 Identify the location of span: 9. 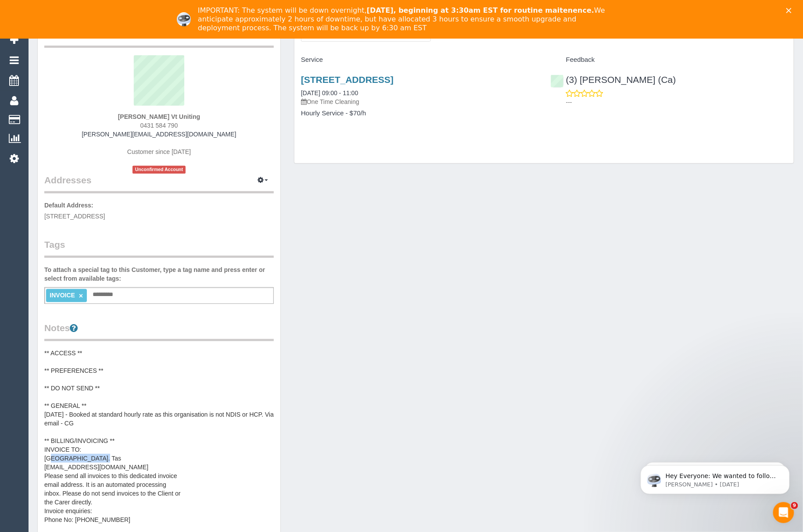
(794, 506).